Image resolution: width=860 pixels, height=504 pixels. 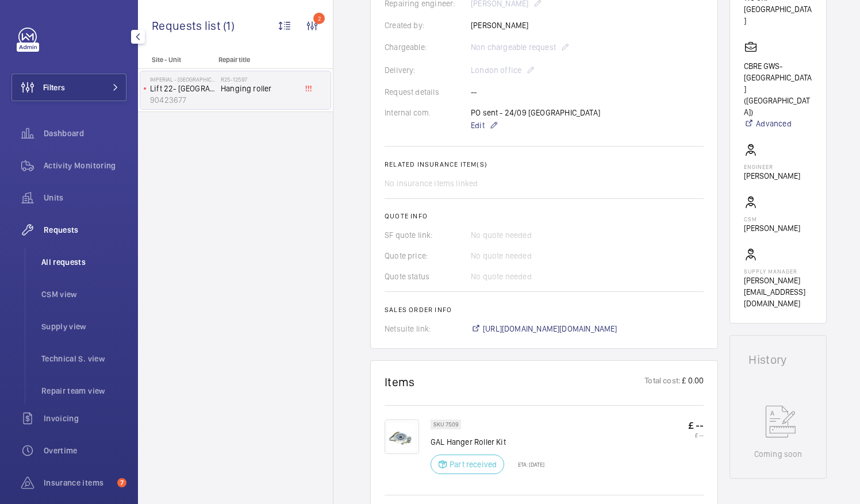 What do you see at coordinates (85, 133) in the screenshot?
I see `span: Dashboard` at bounding box center [85, 133].